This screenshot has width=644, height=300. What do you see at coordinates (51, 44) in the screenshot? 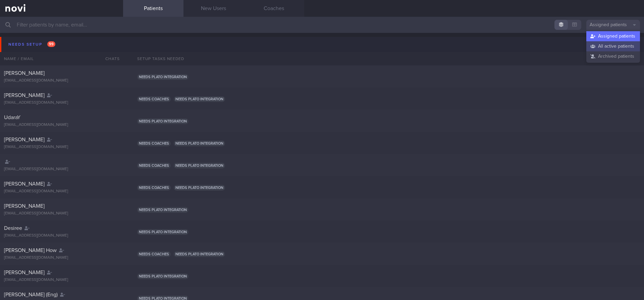
I see `span: 99` at bounding box center [51, 44].